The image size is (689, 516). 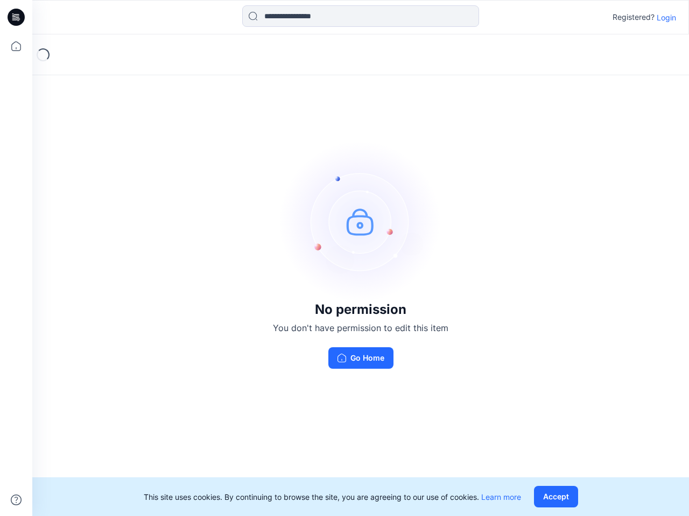 I want to click on p: You don't have permission to edit this item, so click(x=360, y=328).